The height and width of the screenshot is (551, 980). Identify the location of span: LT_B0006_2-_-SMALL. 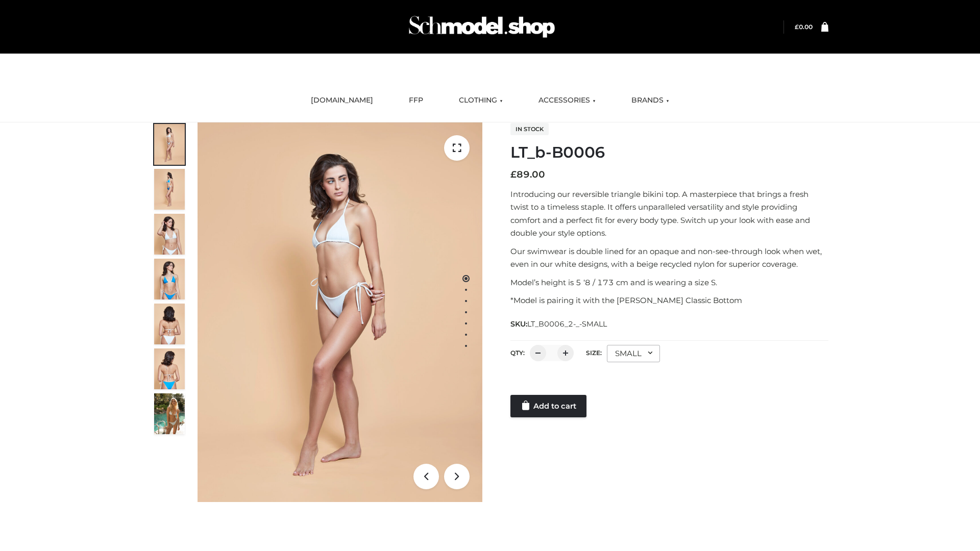
(567, 324).